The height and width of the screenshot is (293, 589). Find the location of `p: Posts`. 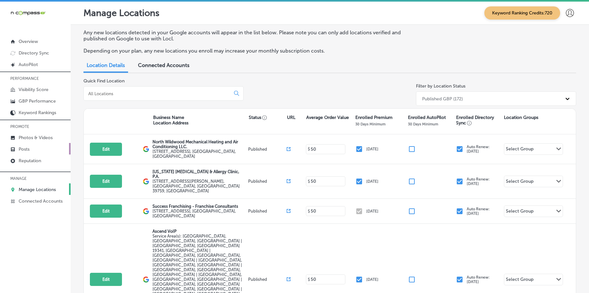

p: Posts is located at coordinates (24, 149).